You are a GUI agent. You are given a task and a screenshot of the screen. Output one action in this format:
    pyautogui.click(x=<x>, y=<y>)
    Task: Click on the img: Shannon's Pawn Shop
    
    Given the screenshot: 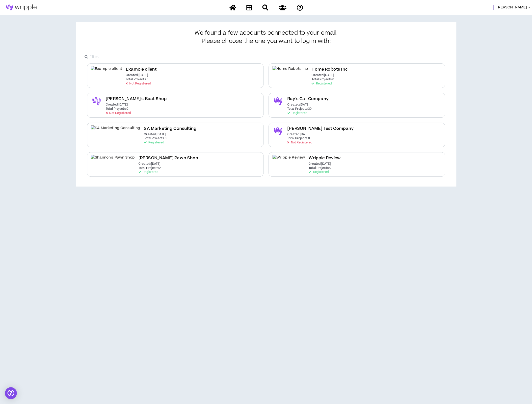 What is the action you would take?
    pyautogui.click(x=113, y=160)
    